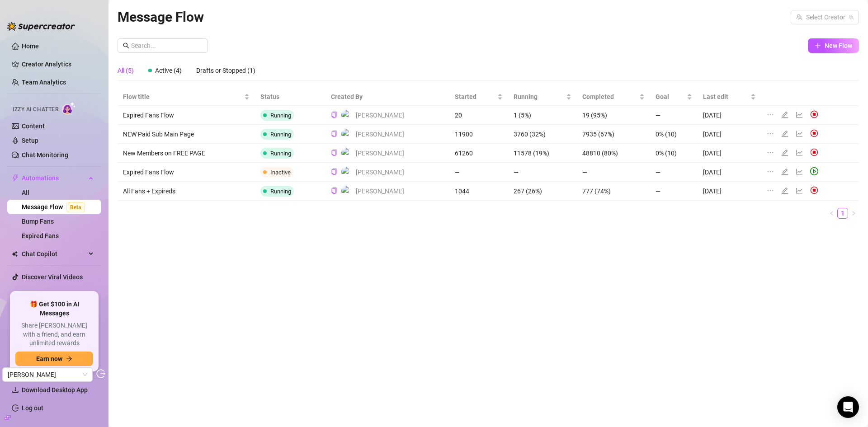  What do you see at coordinates (167, 46) in the screenshot?
I see `input: Search...` at bounding box center [167, 46].